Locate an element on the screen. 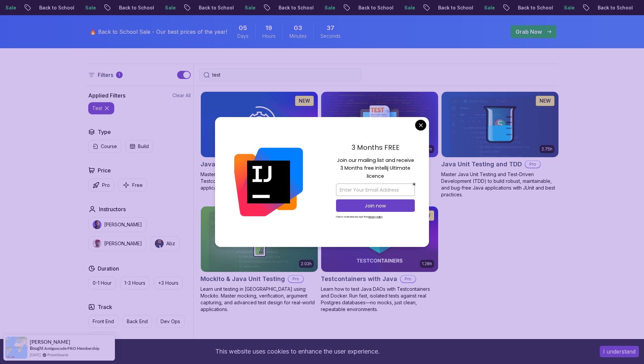 The image size is (644, 364). button: 1-3 Hours is located at coordinates (135, 283).